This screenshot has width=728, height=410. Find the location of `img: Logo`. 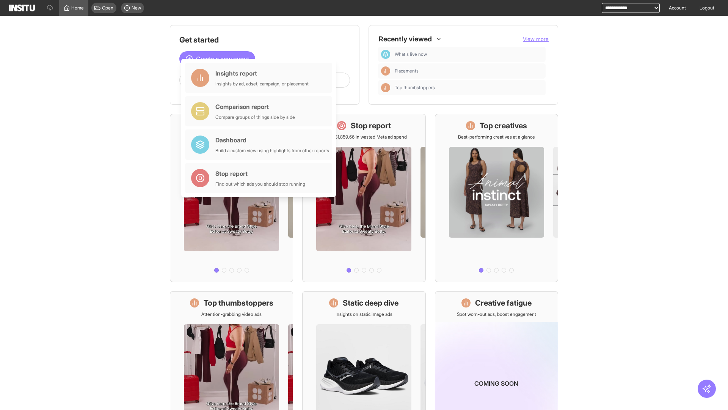

img: Logo is located at coordinates (22, 8).